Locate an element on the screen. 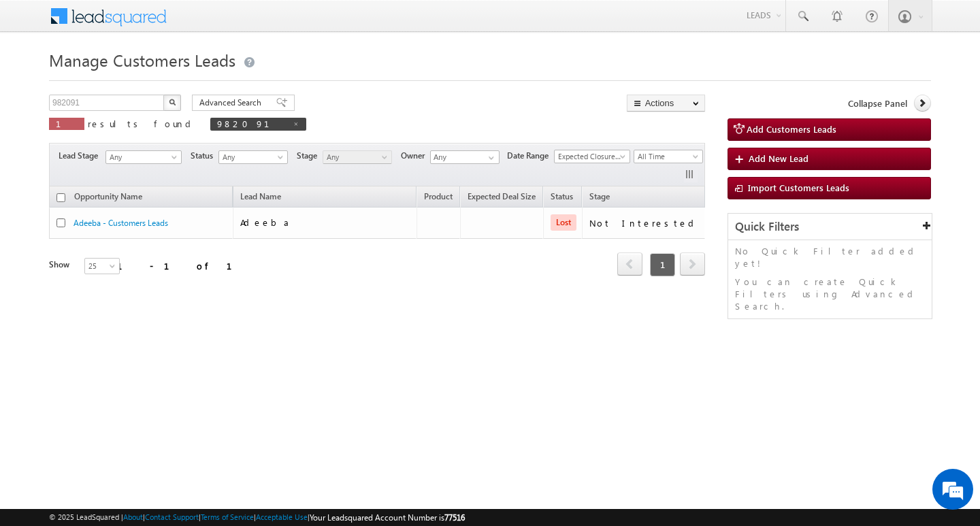 The image size is (980, 526). a: About is located at coordinates (132, 517).